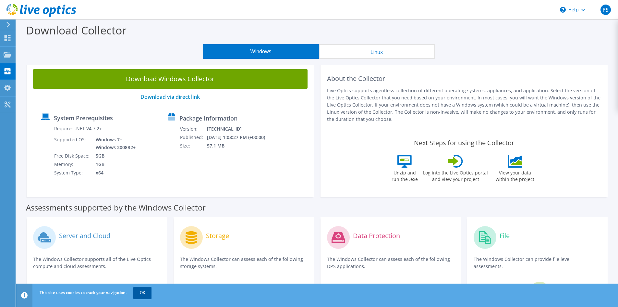 This screenshot has height=307, width=618. What do you see at coordinates (515, 175) in the screenshot?
I see `label: View your data within the project` at bounding box center [515, 175].